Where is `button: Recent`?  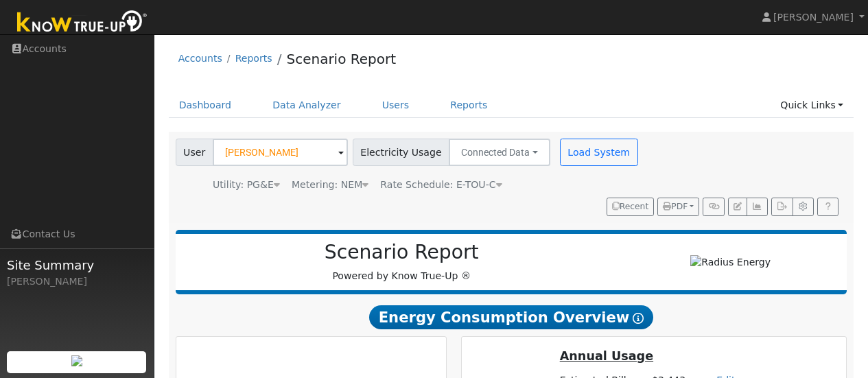
button: Recent is located at coordinates (631, 207).